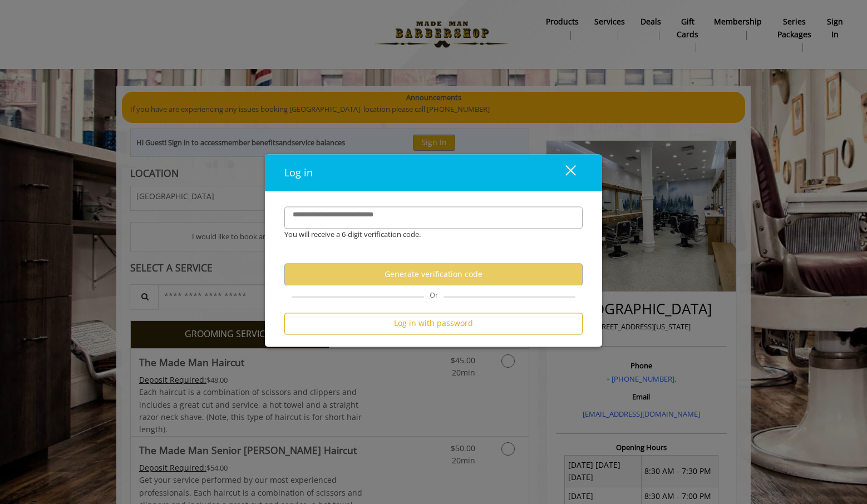 This screenshot has height=504, width=867. What do you see at coordinates (564, 172) in the screenshot?
I see `button: close dialog` at bounding box center [564, 172].